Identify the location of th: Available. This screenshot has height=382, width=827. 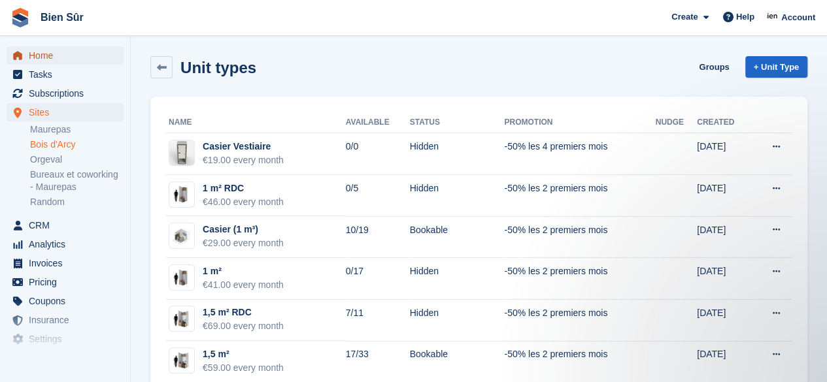
(378, 123).